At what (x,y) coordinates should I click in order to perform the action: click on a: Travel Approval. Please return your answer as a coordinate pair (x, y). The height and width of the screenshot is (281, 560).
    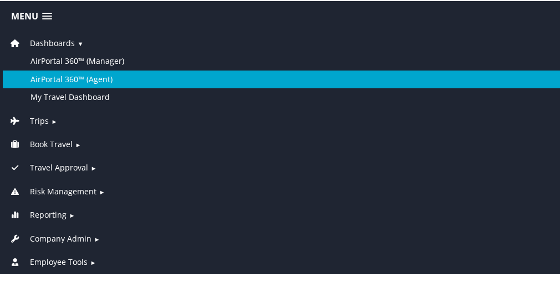
    Looking at the image, I should click on (48, 166).